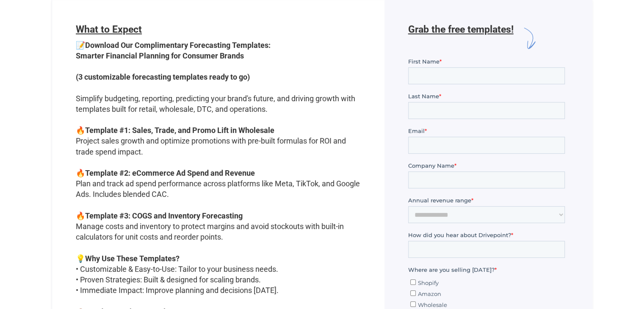  Describe the element at coordinates (528, 38) in the screenshot. I see `img: arrow` at that location.